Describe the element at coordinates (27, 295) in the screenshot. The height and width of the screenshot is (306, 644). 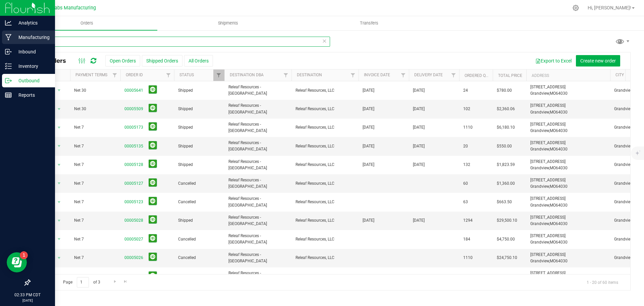
I see `p: 02:33 PM CDT` at that location.